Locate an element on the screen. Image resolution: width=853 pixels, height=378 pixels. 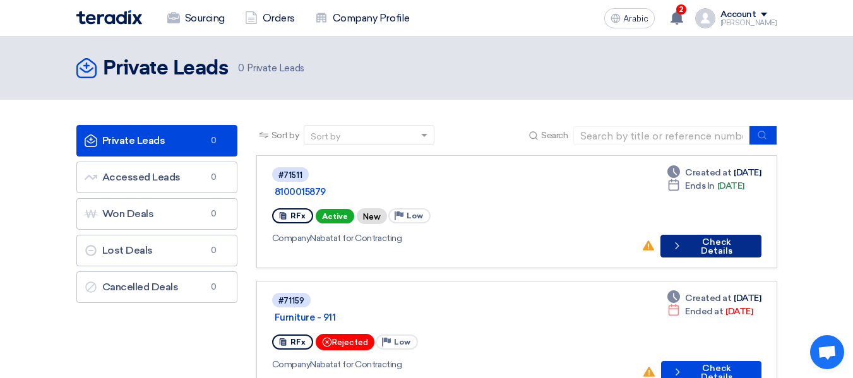
font: Company Profile is located at coordinates (371, 18).